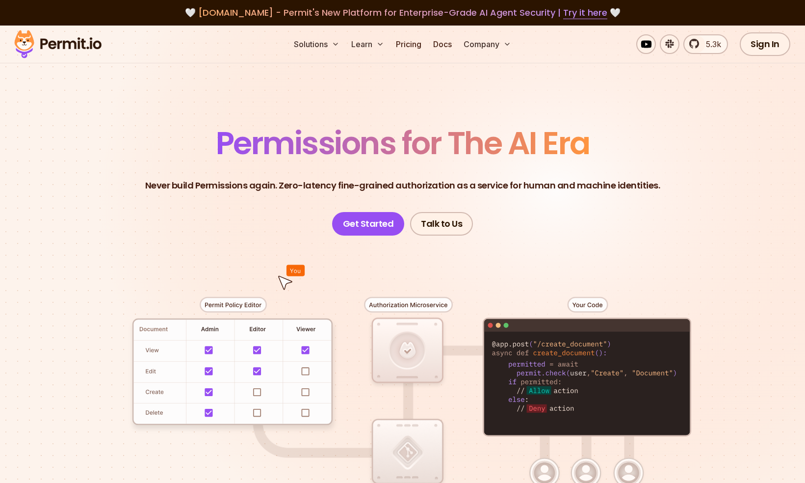 This screenshot has width=805, height=483. Describe the element at coordinates (403, 143) in the screenshot. I see `span: Permissions for The AI Era` at that location.